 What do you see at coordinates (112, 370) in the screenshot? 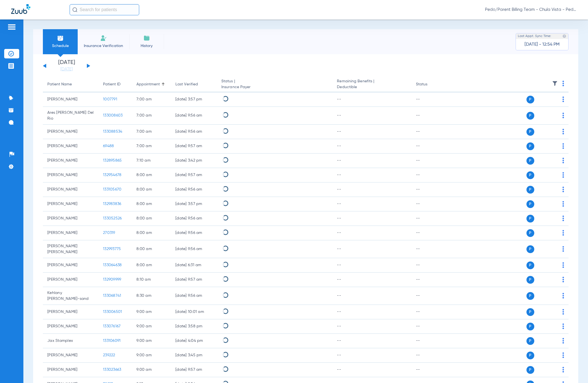
I see `span: 133023663` at bounding box center [112, 370].